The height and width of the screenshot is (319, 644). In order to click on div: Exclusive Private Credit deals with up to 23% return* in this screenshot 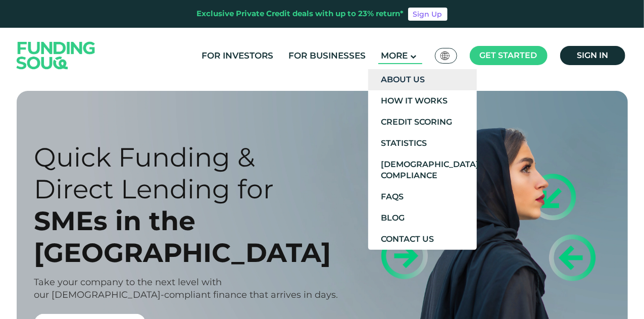, I will do `click(300, 14)`.